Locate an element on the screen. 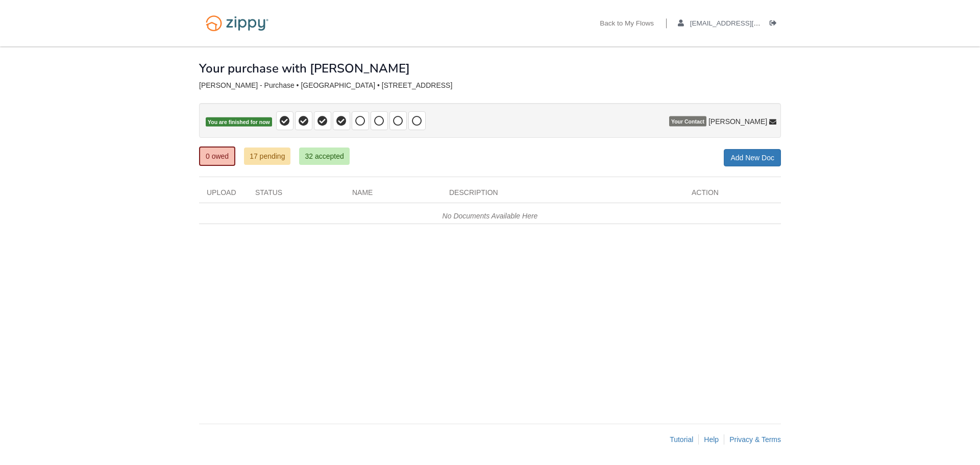  a: Back to My Flows is located at coordinates (627, 25).